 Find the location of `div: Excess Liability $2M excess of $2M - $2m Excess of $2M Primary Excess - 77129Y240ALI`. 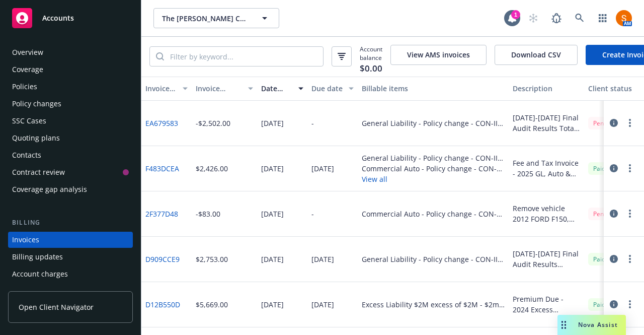

div: Excess Liability $2M excess of $2M - $2m Excess of $2M Primary Excess - 77129Y240ALI is located at coordinates (433, 304).